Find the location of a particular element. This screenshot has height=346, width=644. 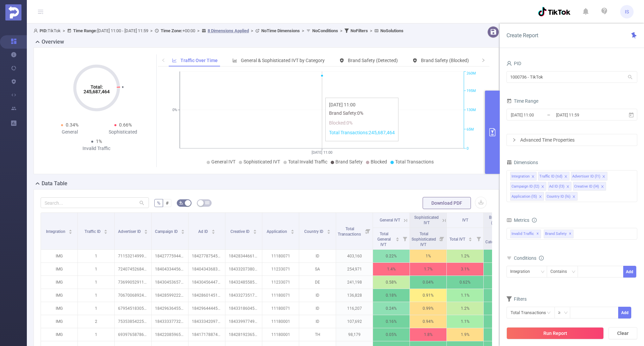

p: ID is located at coordinates (317, 321).